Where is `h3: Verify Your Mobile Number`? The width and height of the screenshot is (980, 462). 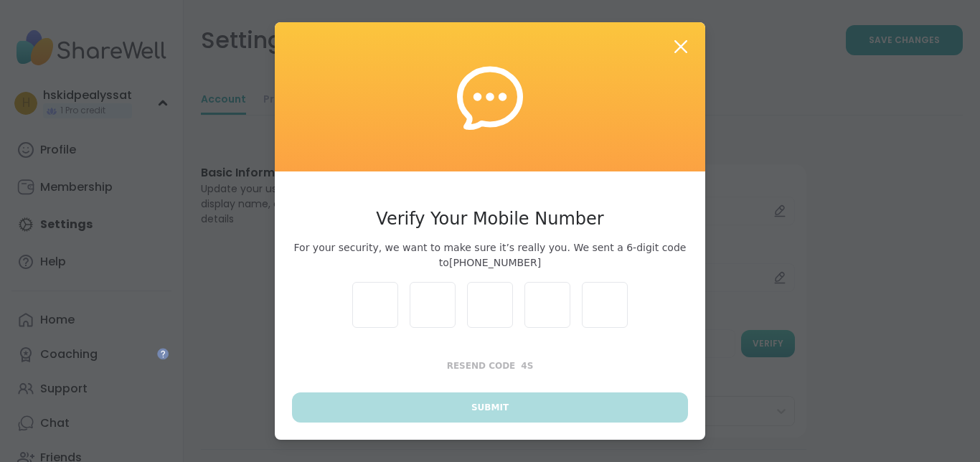 h3: Verify Your Mobile Number is located at coordinates (490, 219).